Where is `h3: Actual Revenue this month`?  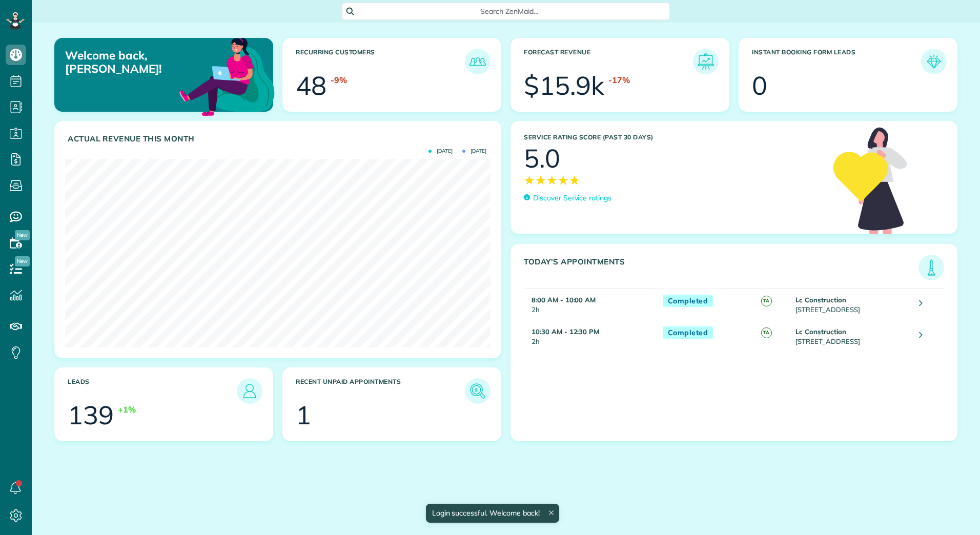 h3: Actual Revenue this month is located at coordinates (278, 139).